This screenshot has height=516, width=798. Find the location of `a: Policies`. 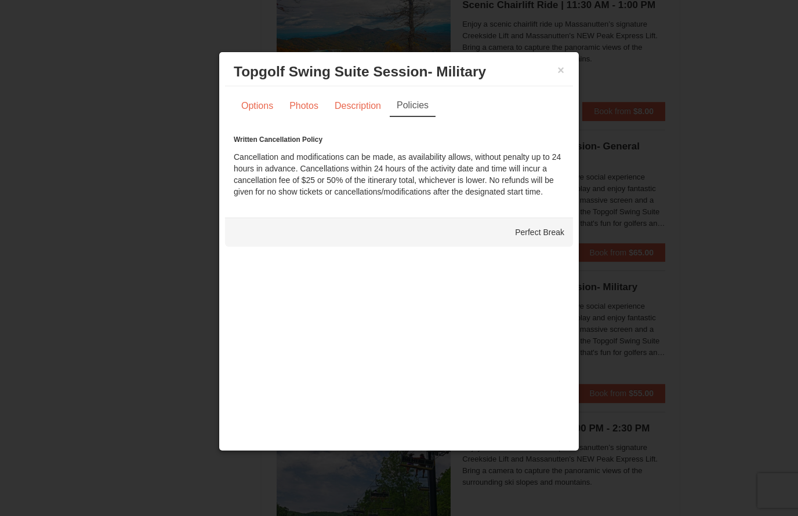

a: Policies is located at coordinates (412, 106).